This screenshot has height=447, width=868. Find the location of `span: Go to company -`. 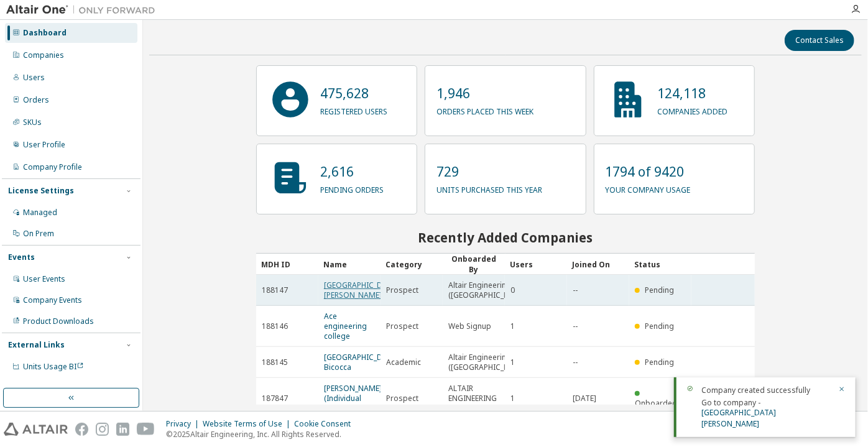

span: Go to company - is located at coordinates (739, 413).